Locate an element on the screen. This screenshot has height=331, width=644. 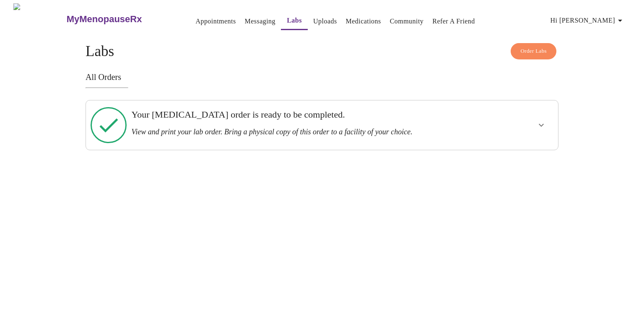
button: Medications is located at coordinates (363, 22).